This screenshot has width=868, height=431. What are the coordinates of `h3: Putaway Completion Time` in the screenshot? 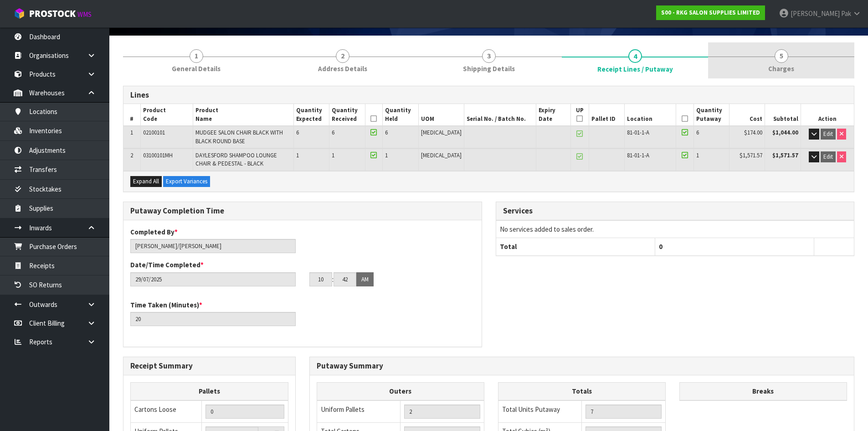 It's located at (302, 210).